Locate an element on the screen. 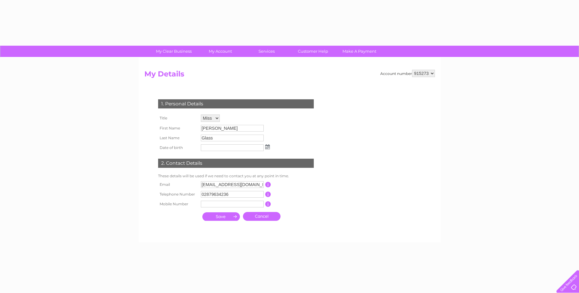 The width and height of the screenshot is (579, 293). input: Submit is located at coordinates (221, 217).